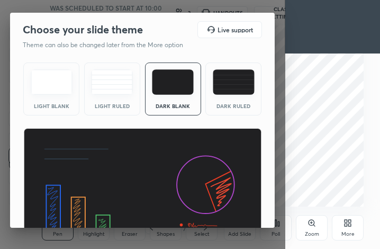  Describe the element at coordinates (51, 106) in the screenshot. I see `div: Light Blank` at that location.